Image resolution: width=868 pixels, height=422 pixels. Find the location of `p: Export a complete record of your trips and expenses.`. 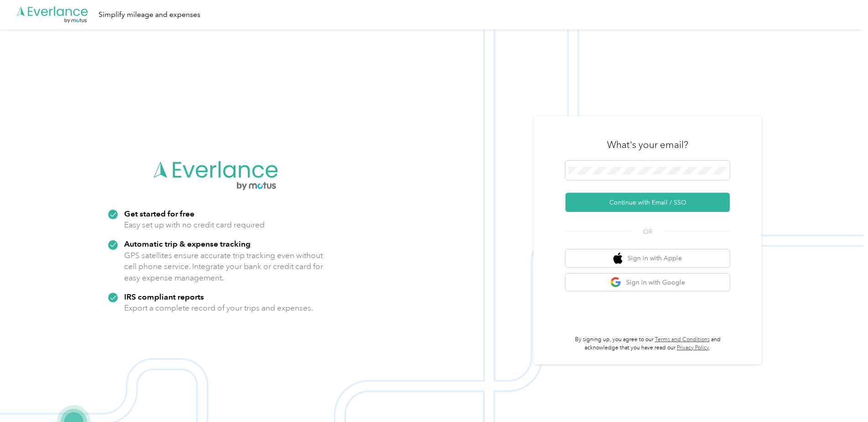

p: Export a complete record of your trips and expenses. is located at coordinates (219, 307).